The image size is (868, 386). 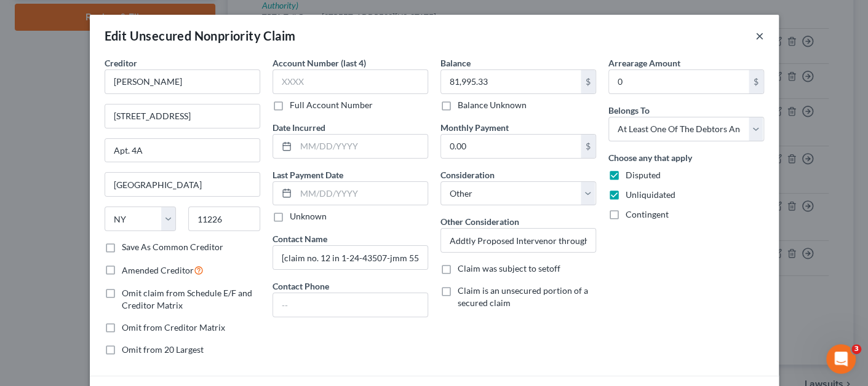 What do you see at coordinates (157, 270) in the screenshot?
I see `span: Amended Creditor` at bounding box center [157, 270].